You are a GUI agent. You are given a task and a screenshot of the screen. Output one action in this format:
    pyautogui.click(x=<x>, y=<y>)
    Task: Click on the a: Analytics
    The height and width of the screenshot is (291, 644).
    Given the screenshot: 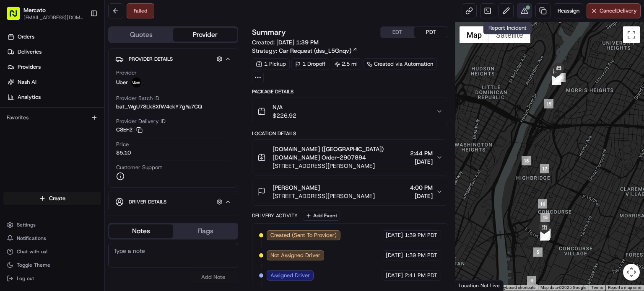 What is the action you would take?
    pyautogui.click(x=54, y=97)
    